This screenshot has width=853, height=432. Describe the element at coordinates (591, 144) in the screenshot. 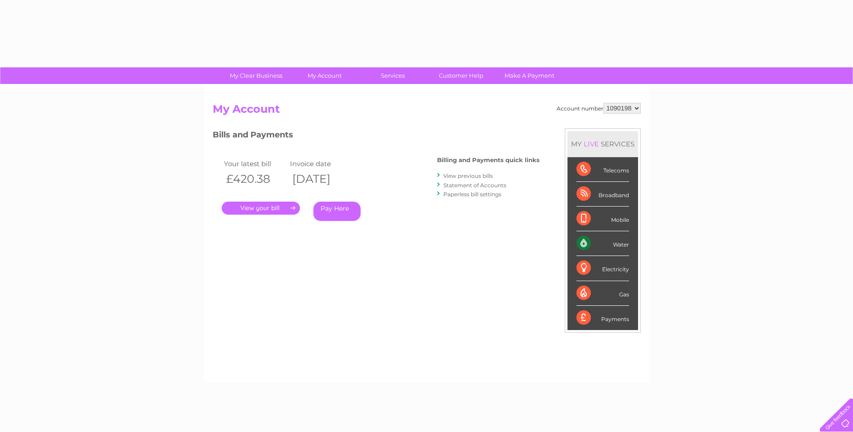

I see `div: LIVE` at that location.